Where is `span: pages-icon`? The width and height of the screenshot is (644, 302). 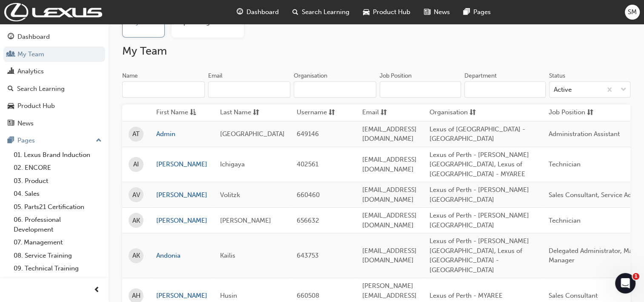 span: pages-icon is located at coordinates (11, 141).